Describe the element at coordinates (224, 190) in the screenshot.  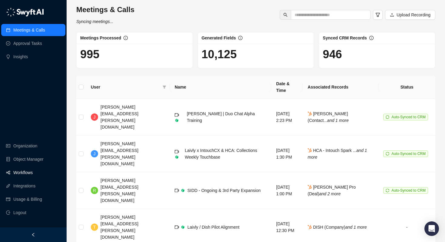
I see `span: SIDD - Ongoing & 3rd Party Expansion` at that location.